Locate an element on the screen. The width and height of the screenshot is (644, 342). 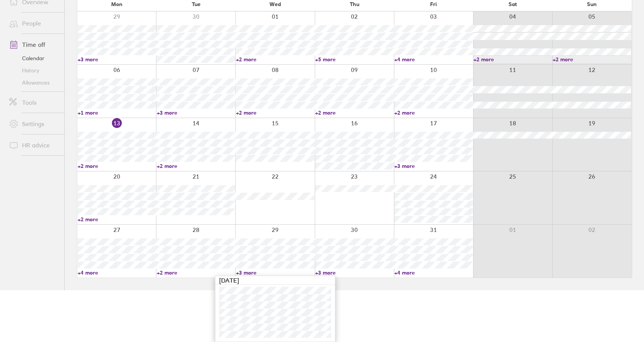
a: Tools is located at coordinates (34, 102).